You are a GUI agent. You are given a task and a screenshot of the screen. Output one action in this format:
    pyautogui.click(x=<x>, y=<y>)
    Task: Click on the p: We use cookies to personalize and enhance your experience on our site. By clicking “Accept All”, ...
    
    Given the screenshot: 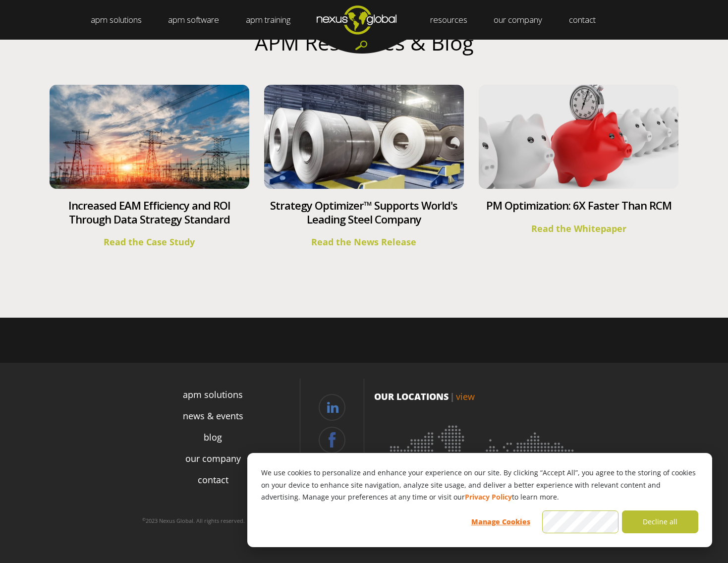 What is the action you would take?
    pyautogui.click(x=480, y=485)
    